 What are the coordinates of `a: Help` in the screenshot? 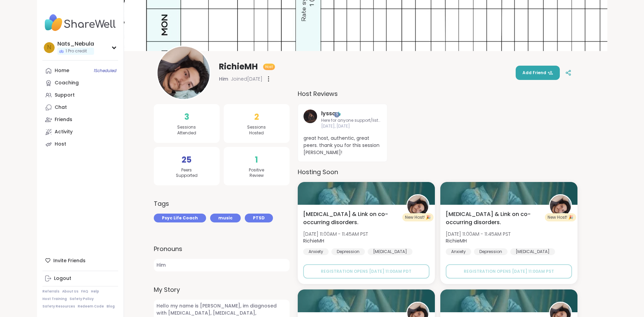 It's located at (95, 292).